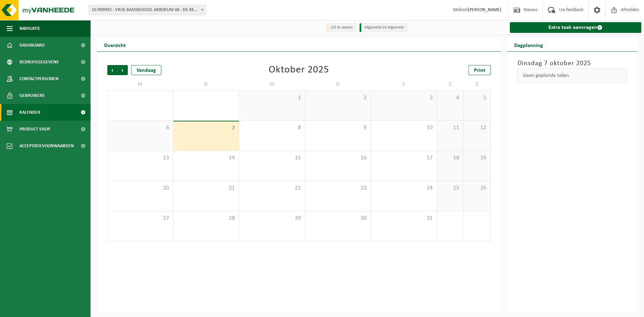 This screenshot has height=317, width=644. Describe the element at coordinates (32, 95) in the screenshot. I see `span: Gebruikers` at that location.